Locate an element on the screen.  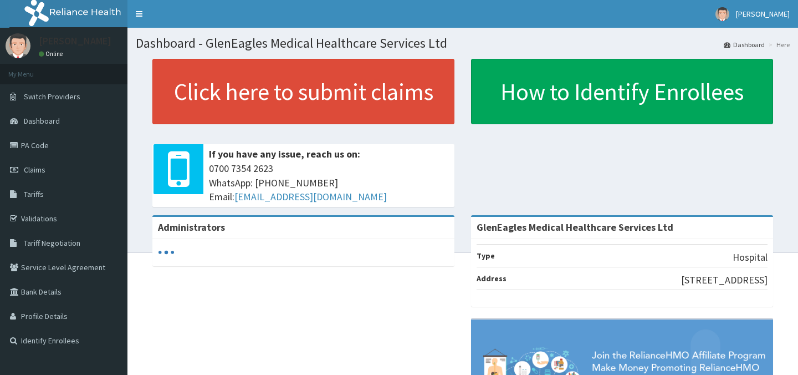
li: Here is located at coordinates (778, 44).